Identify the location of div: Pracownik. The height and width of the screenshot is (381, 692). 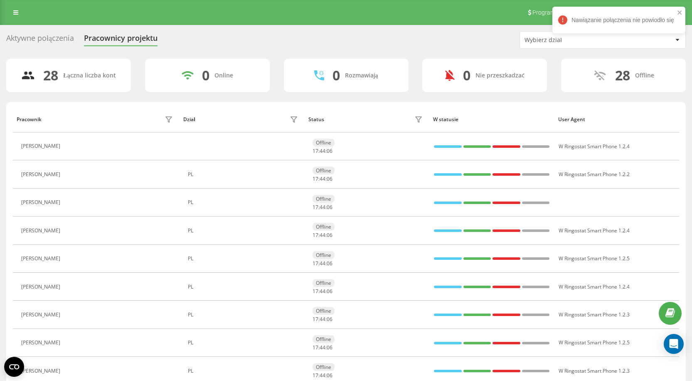
(29, 119).